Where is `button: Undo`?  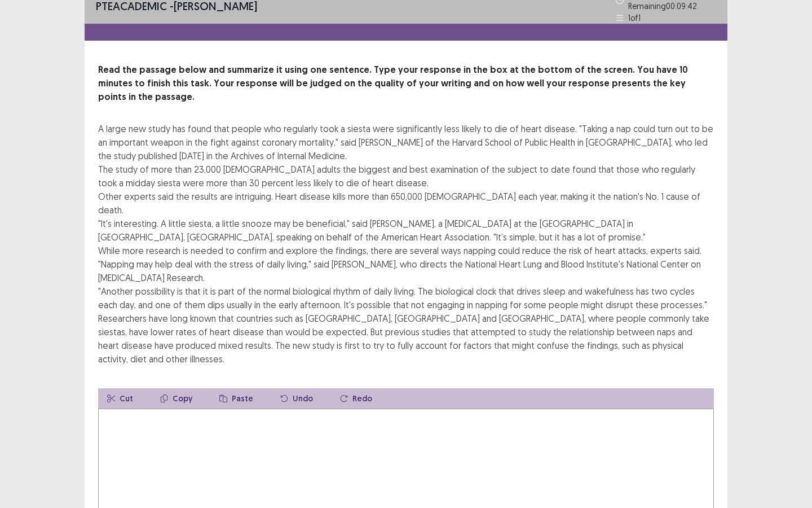
button: Undo is located at coordinates (297, 399).